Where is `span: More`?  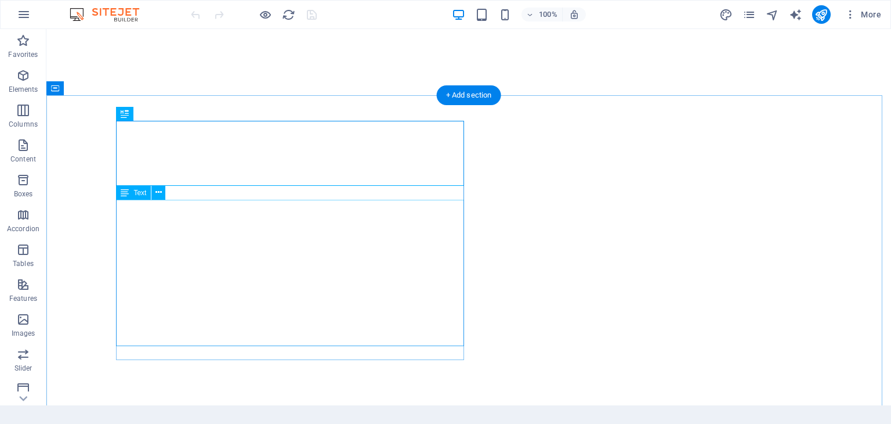 span: More is located at coordinates (863, 15).